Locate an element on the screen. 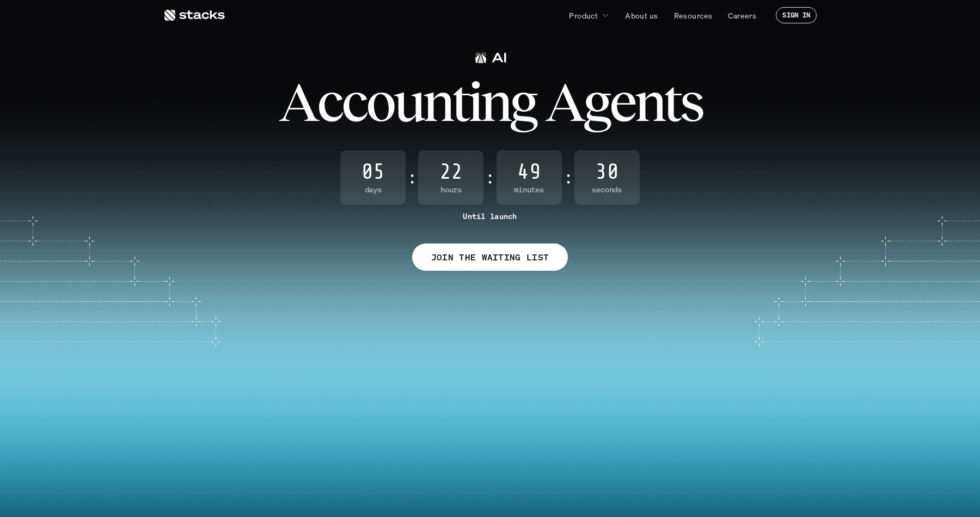 The height and width of the screenshot is (517, 980). p: Careers is located at coordinates (742, 15).